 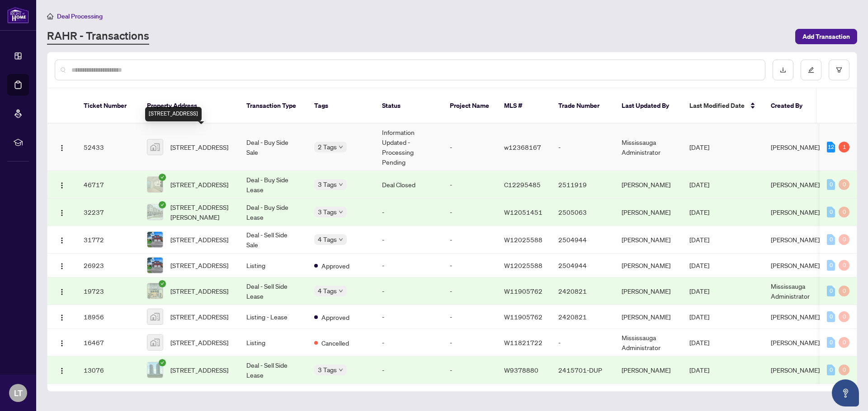 I want to click on th: Status, so click(x=409, y=106).